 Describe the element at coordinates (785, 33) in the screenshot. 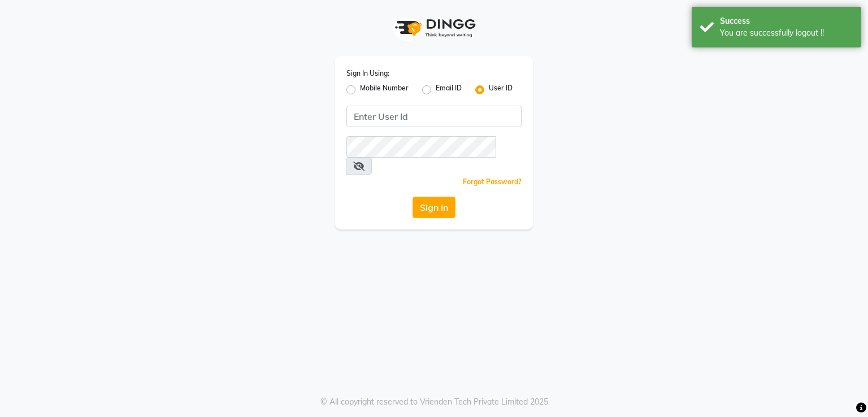

I see `div: You are successfully logout !!` at that location.